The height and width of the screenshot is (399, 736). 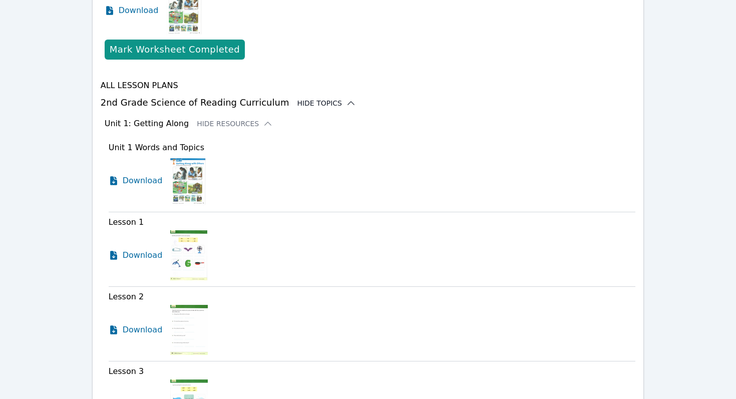 I want to click on button: Hide Topics, so click(x=326, y=103).